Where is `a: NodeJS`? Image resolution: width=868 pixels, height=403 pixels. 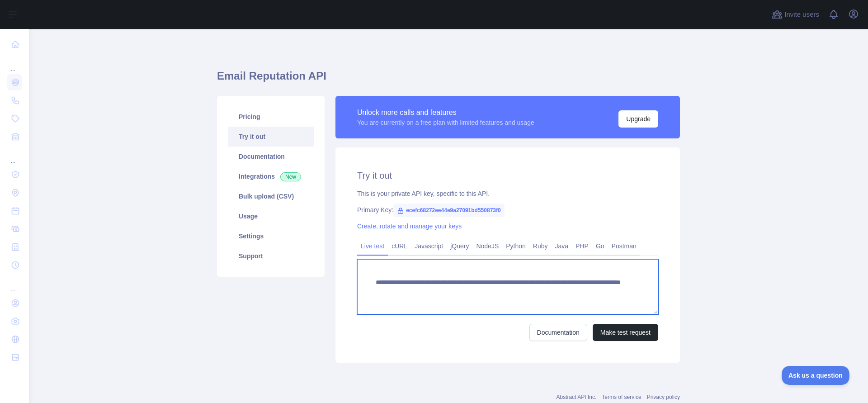
a: NodeJS is located at coordinates (487, 246).